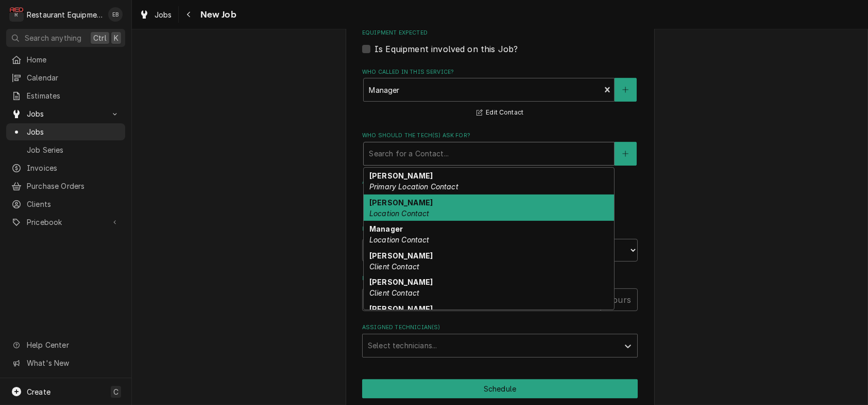  What do you see at coordinates (66, 363) in the screenshot?
I see `a: Go to What's New` at bounding box center [66, 363].